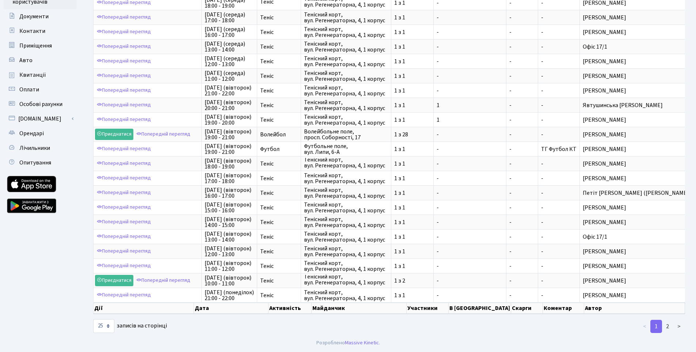  Describe the element at coordinates (346, 135) in the screenshot. I see `span: Волейбольне поле, просп. Соборності, 17` at that location.